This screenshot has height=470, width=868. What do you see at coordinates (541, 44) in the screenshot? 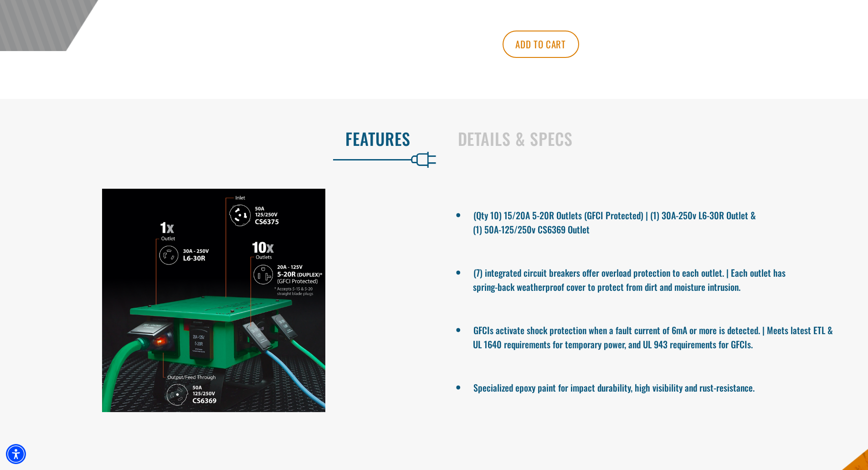
I see `button: Add to cart` at bounding box center [541, 44].